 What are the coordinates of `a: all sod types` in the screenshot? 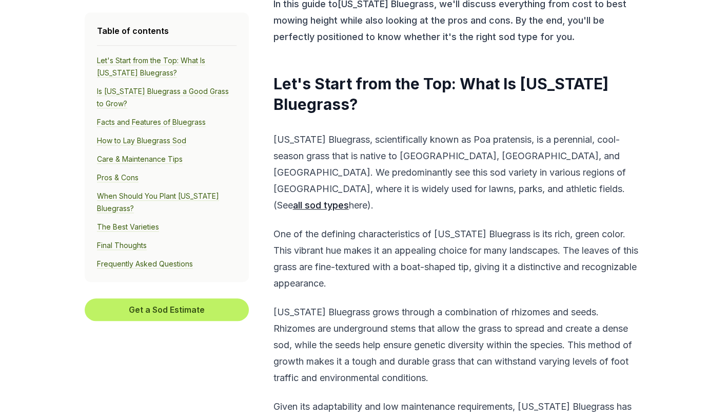 It's located at (321, 205).